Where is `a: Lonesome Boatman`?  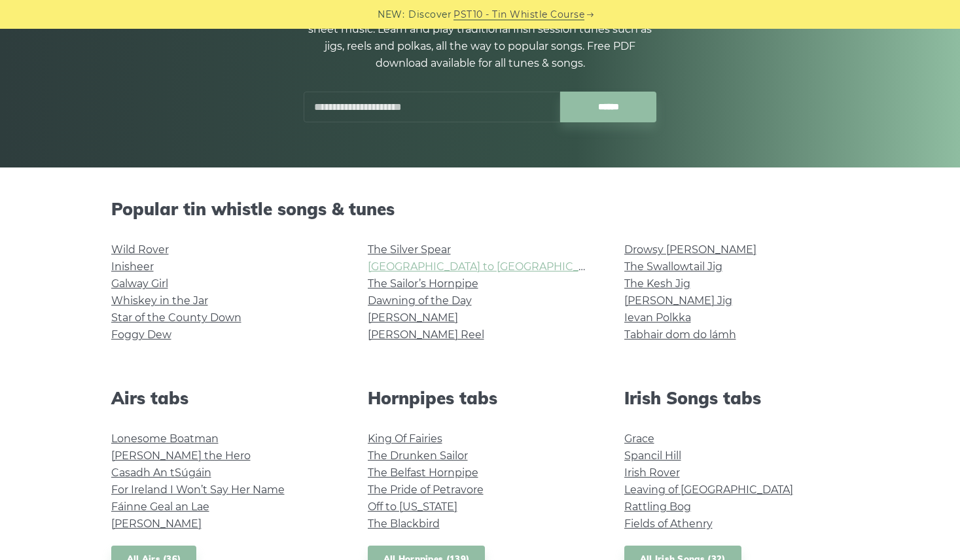
a: Lonesome Boatman is located at coordinates (165, 439).